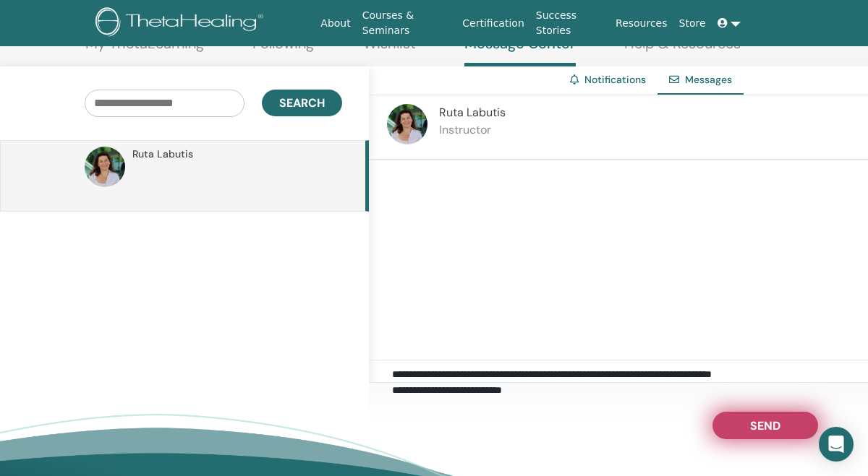  What do you see at coordinates (641, 23) in the screenshot?
I see `a: Resources` at bounding box center [641, 23].